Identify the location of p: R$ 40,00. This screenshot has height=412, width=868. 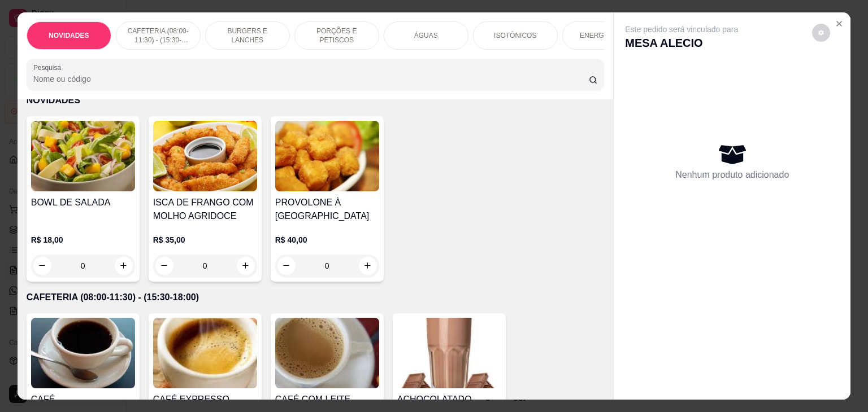
(327, 240).